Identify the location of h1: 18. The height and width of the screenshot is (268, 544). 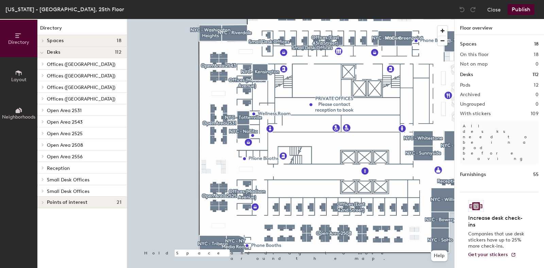
(536, 44).